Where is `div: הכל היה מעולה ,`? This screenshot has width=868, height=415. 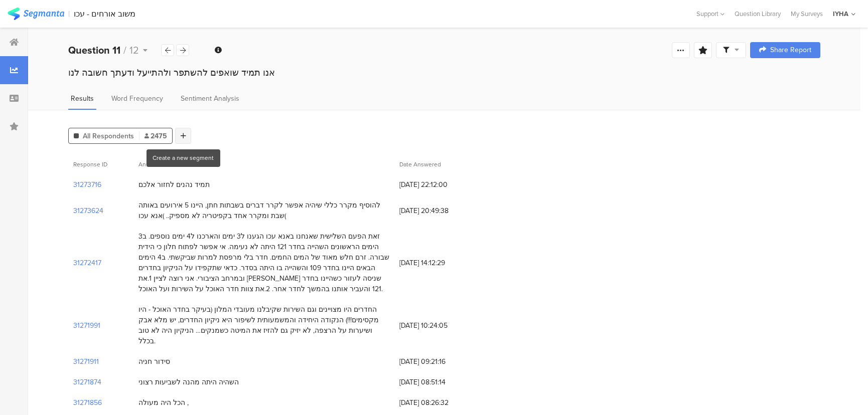 div: הכל היה מעולה , is located at coordinates (164, 402).